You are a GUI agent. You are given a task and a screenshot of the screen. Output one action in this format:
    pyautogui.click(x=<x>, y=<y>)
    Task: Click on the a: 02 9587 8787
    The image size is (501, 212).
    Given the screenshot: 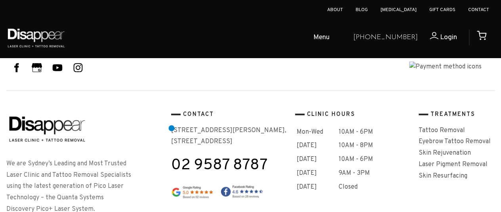 What is the action you would take?
    pyautogui.click(x=230, y=166)
    